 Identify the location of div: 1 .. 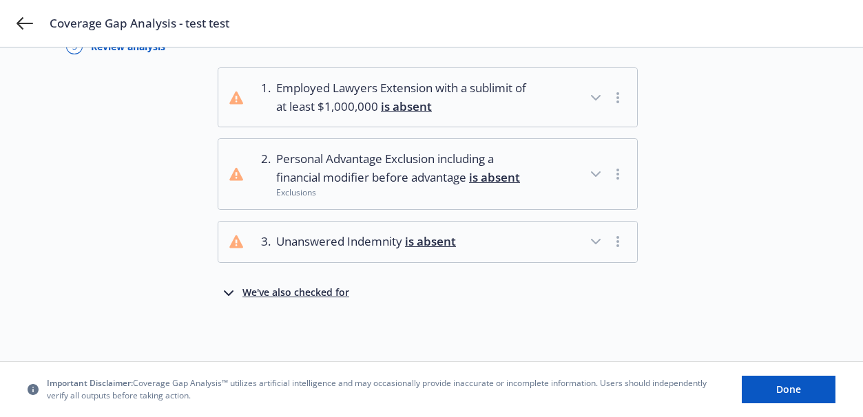
(262, 97).